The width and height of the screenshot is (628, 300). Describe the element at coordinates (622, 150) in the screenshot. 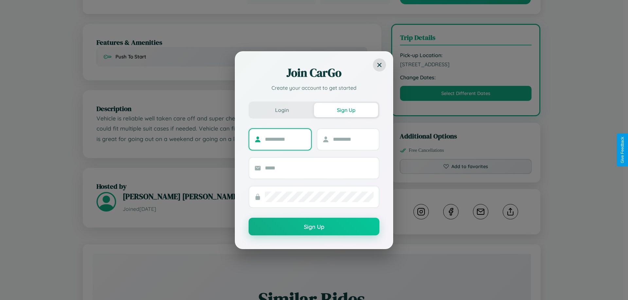

I see `div: Give Feedback` at that location.